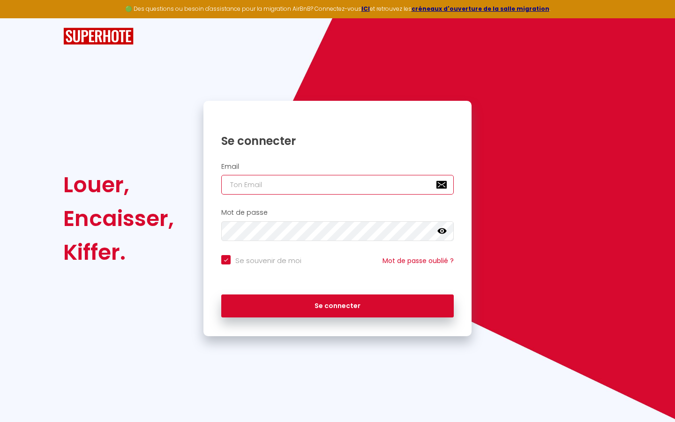 The image size is (675, 422). I want to click on button: Se connecter, so click(337, 306).